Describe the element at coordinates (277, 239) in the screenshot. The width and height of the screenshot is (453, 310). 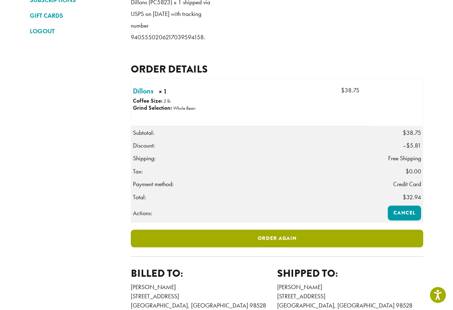
I see `a: Order again` at that location.